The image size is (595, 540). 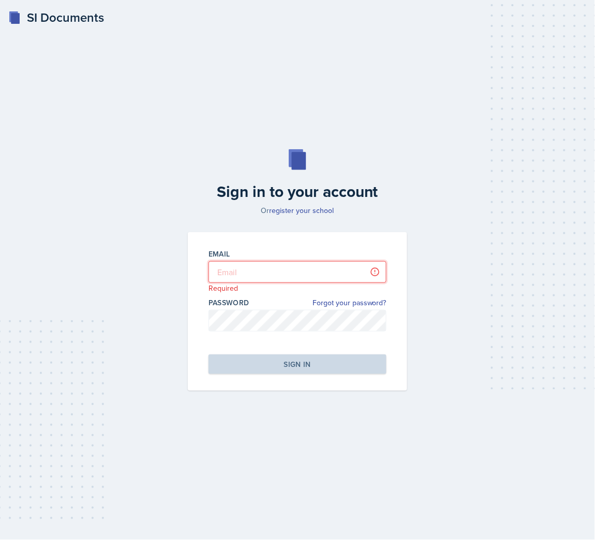 I want to click on a: SI Documents, so click(x=56, y=18).